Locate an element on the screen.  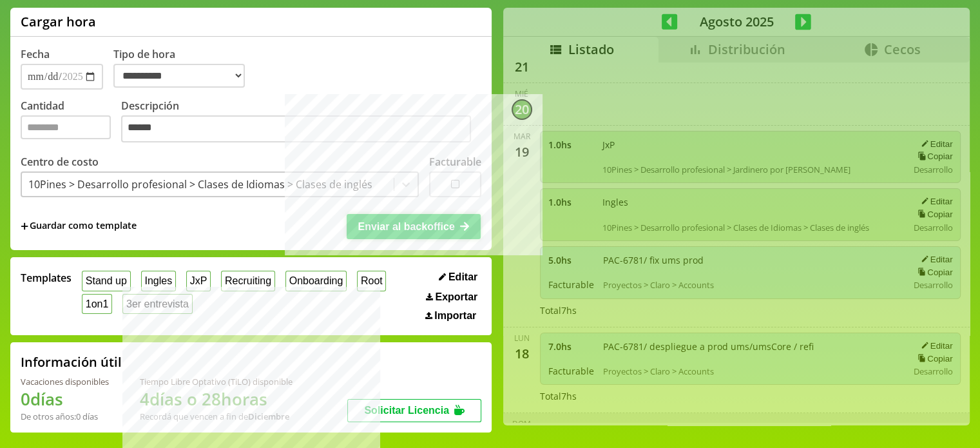
button: Onboarding is located at coordinates (316, 280).